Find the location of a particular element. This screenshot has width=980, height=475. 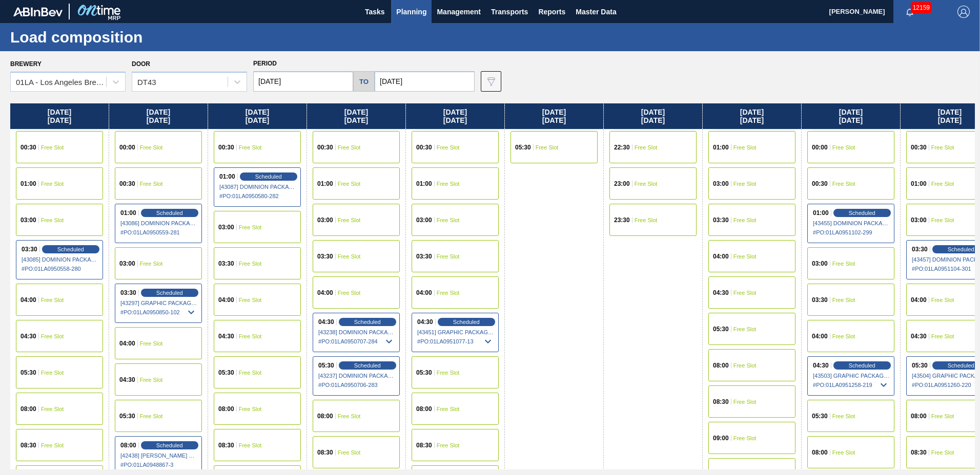

span: # PO : 01LA0951258-219 is located at coordinates (851, 385).